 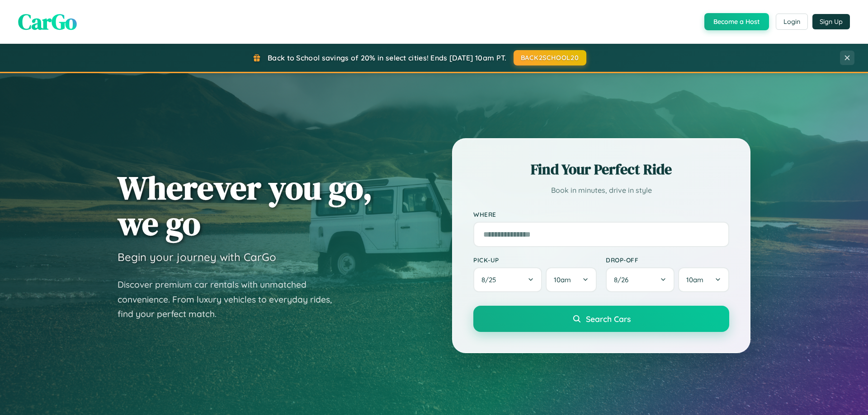 I want to click on h2: Find Your Perfect Ride, so click(x=601, y=169).